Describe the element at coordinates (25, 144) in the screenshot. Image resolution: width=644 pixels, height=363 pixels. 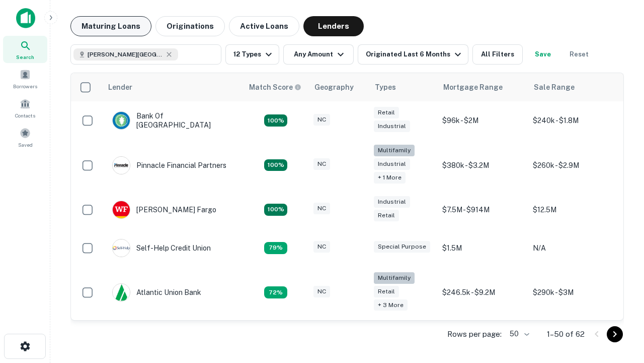
I see `span: Saved` at that location.